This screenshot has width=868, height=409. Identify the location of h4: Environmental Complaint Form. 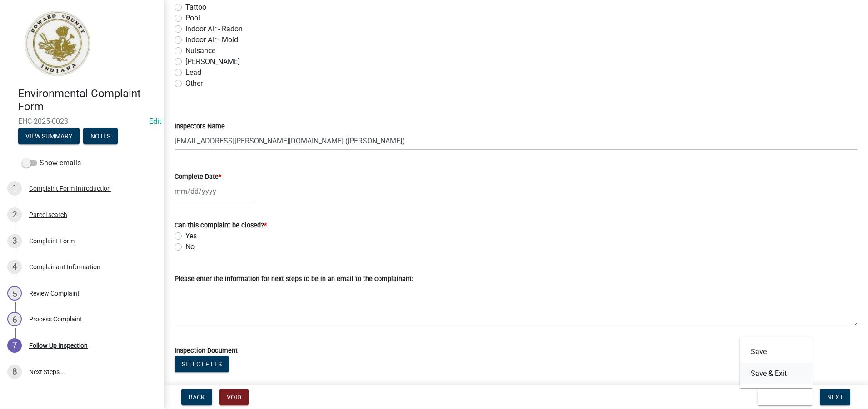
(87, 100).